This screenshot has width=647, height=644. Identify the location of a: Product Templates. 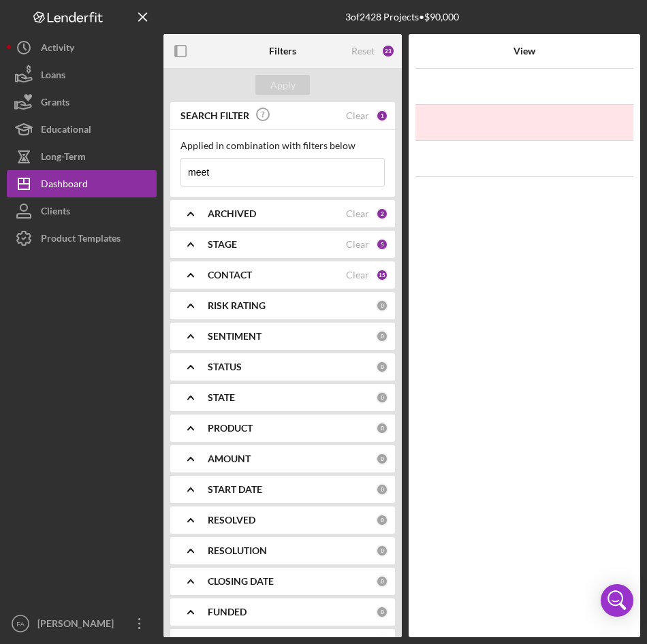
(82, 238).